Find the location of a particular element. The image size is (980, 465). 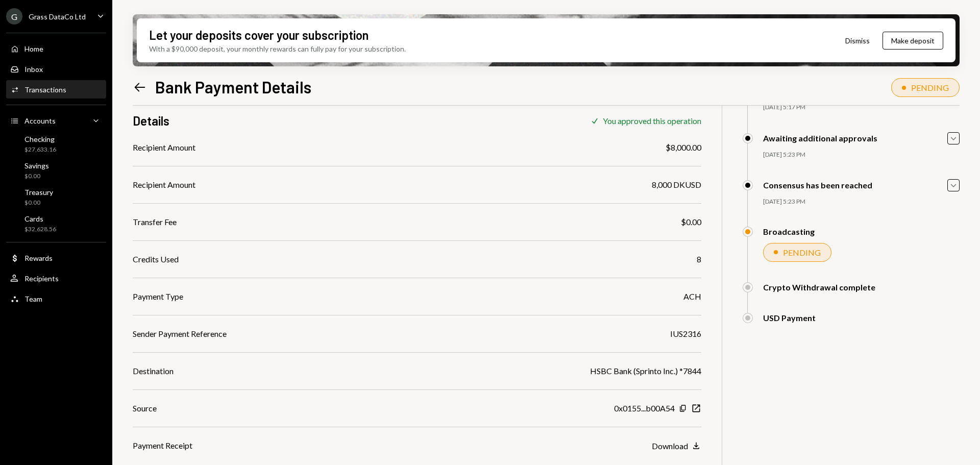

div: 8 is located at coordinates (699, 259).